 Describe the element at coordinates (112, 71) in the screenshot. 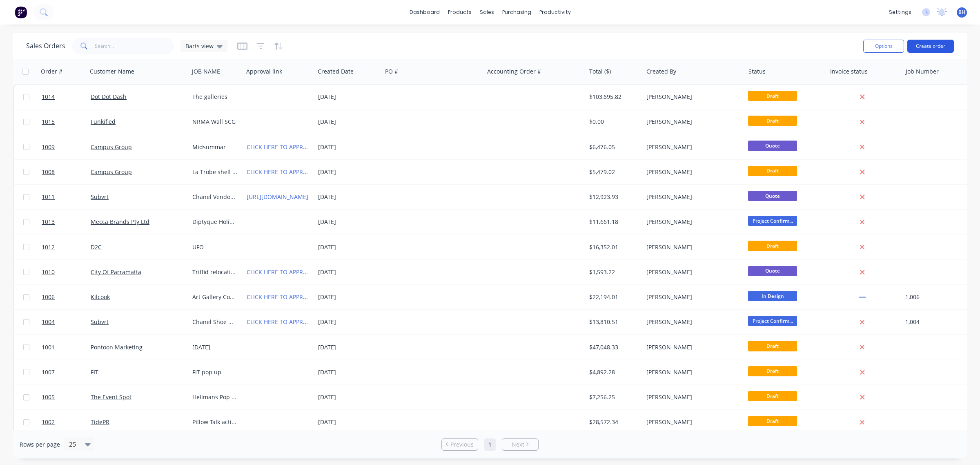

I see `div: Customer Name` at that location.